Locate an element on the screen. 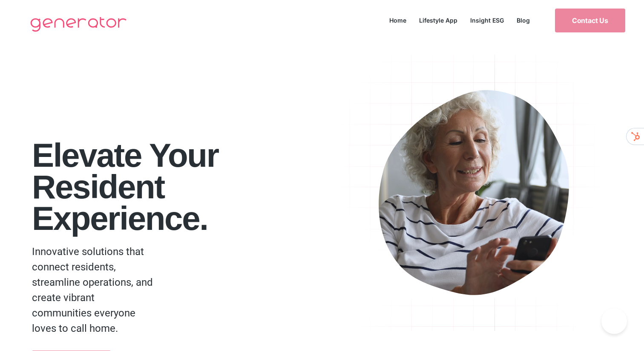 This screenshot has height=351, width=644. p: Innovative solutions that connect residents, streamline operations, and create vibrant communitie... is located at coordinates (93, 290).